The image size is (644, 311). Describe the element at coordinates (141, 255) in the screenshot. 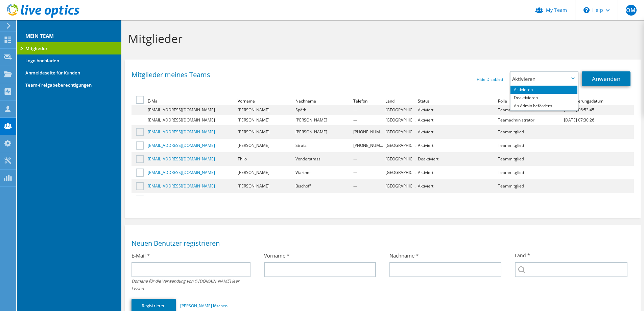

I see `label: E-Mail *` at that location.